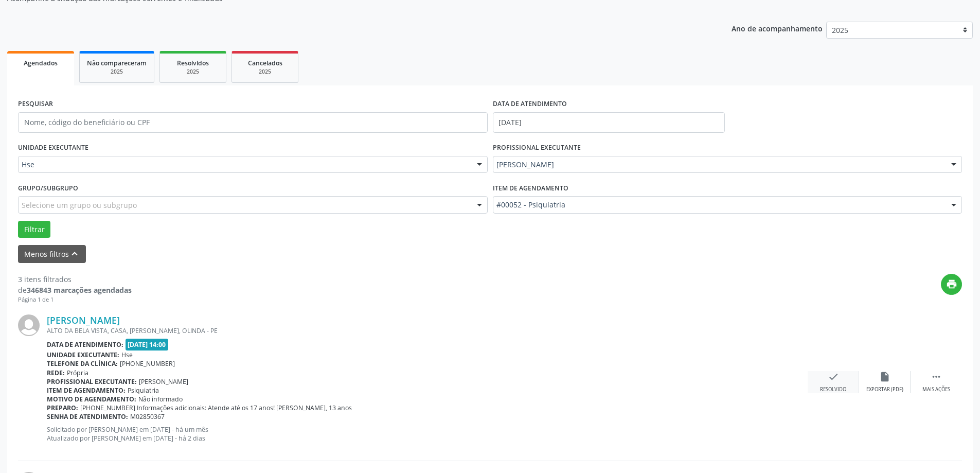 The height and width of the screenshot is (473, 980). What do you see at coordinates (92, 399) in the screenshot?
I see `b: Motivo de agendamento:` at bounding box center [92, 399].